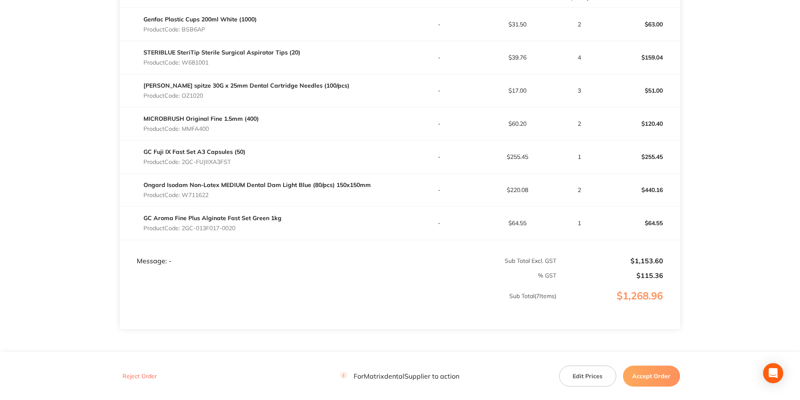 This screenshot has height=400, width=800. I want to click on p: $60.20, so click(517, 124).